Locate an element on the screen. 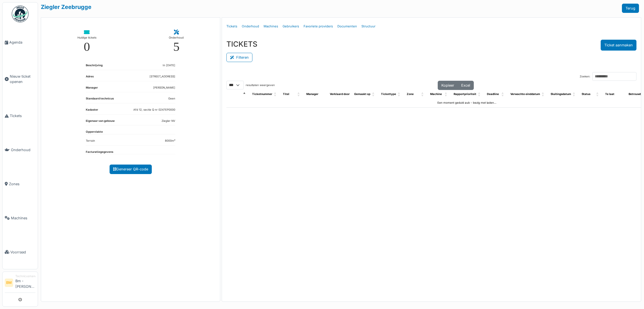 The width and height of the screenshot is (644, 309). span: Voorraad is located at coordinates (23, 252).